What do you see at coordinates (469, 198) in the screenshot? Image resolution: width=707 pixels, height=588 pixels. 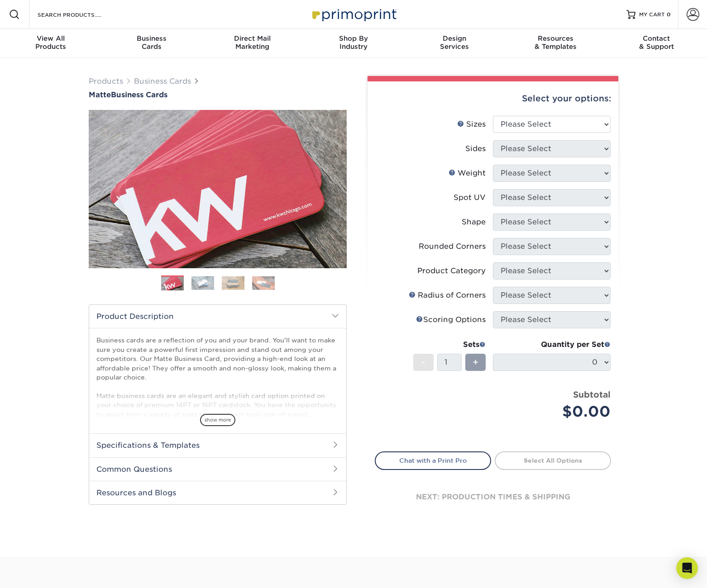 I see `div: Spot UV` at bounding box center [469, 198].